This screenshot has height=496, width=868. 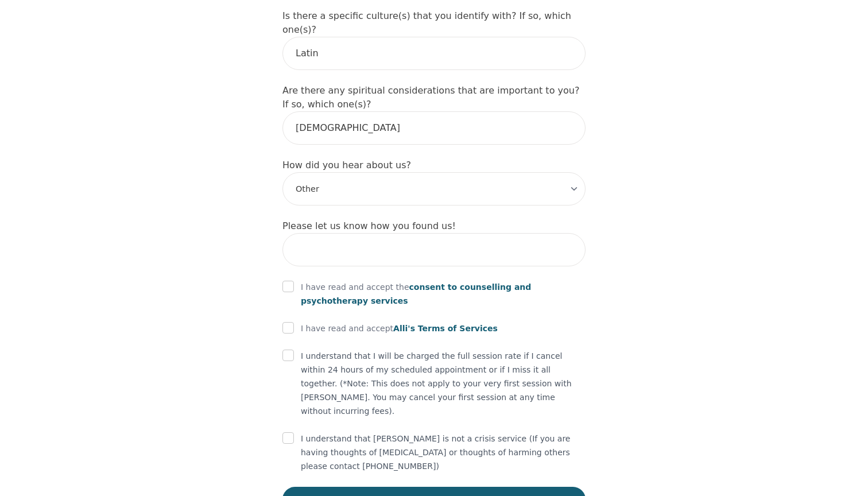 I want to click on label: Is there a specific culture(s) that you identify with? If so, which one(s)?, so click(x=427, y=23).